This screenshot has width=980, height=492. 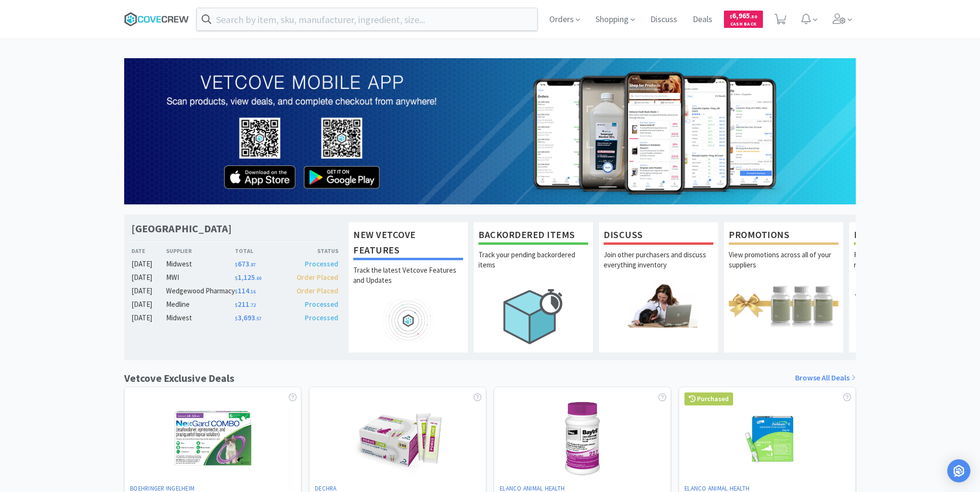 I want to click on a: Deals, so click(x=702, y=20).